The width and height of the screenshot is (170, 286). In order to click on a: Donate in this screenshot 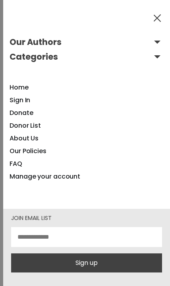, I will do `click(21, 112)`.